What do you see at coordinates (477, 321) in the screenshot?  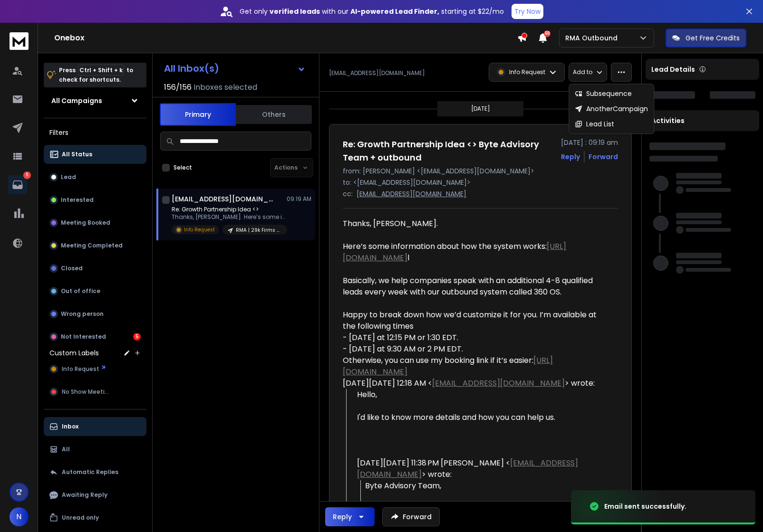 I see `div: Happy to break down how we’d customize it for you. I’m available at the following times` at bounding box center [477, 321].